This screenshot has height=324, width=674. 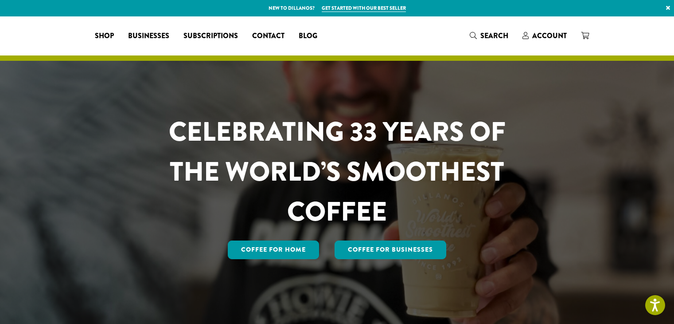 I want to click on a: Search, so click(x=489, y=35).